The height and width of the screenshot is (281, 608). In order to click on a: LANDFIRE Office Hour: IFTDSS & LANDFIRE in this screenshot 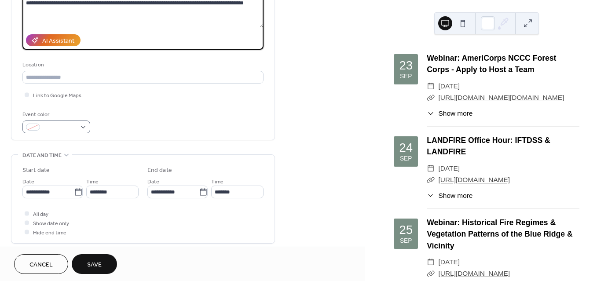, I will do `click(489, 146)`.